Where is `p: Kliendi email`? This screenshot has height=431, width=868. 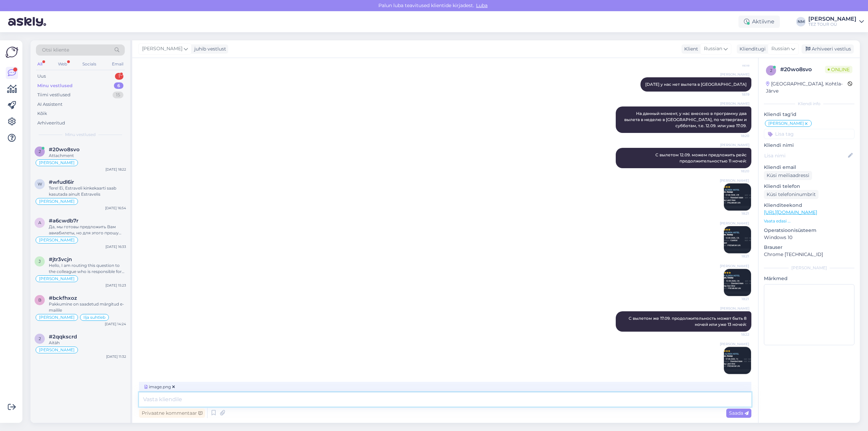 p: Kliendi email is located at coordinates (809, 167).